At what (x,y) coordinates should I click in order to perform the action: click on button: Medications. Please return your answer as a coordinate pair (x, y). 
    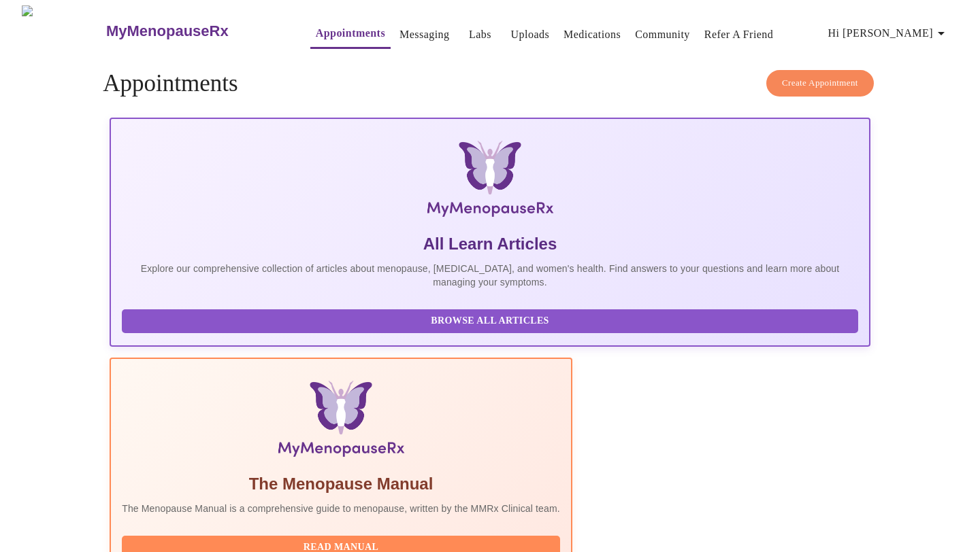
    Looking at the image, I should click on (591, 35).